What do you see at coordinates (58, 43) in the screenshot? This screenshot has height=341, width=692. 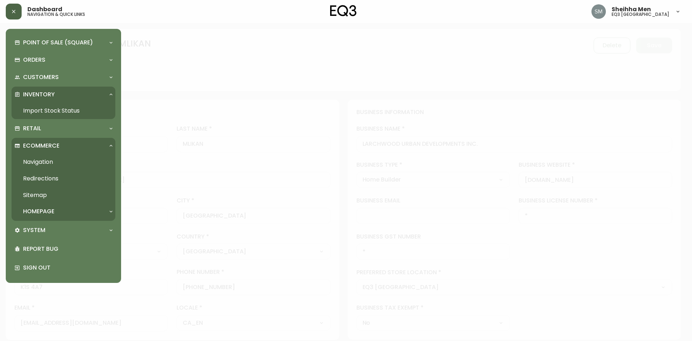 I see `p: Point of Sale (Square)` at bounding box center [58, 43].